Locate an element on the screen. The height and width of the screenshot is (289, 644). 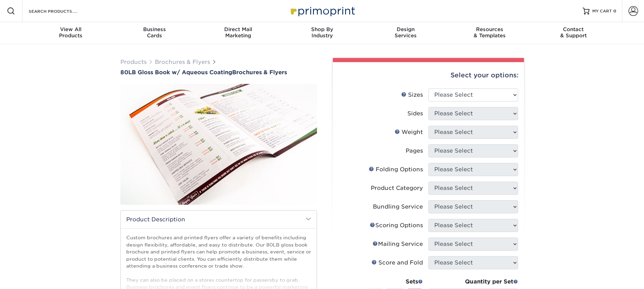
span: Contact is located at coordinates (573, 29).